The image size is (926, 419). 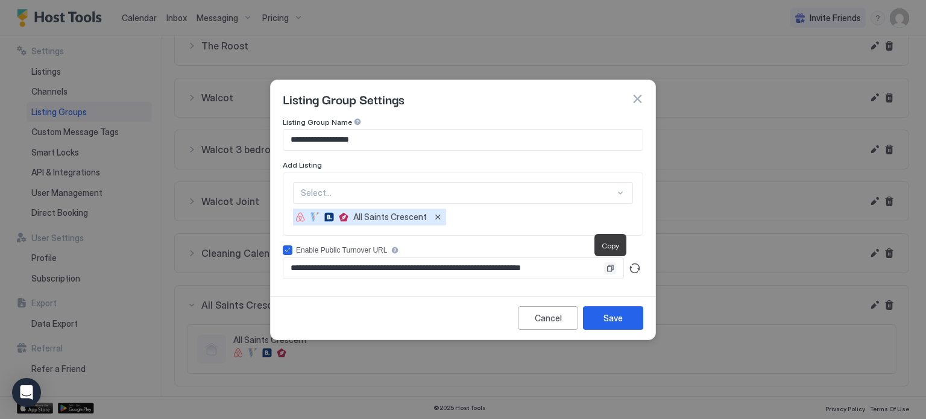 What do you see at coordinates (548, 318) in the screenshot?
I see `div: Cancel` at bounding box center [548, 318].